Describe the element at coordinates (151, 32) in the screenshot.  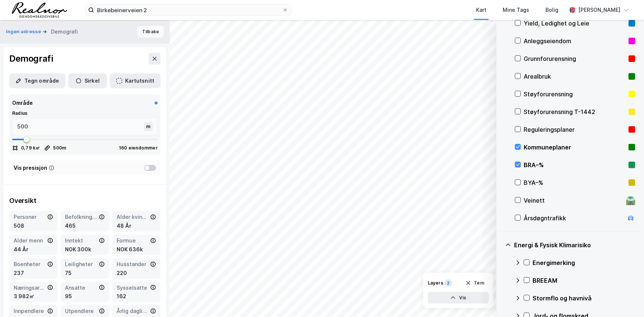
I see `button: Tilbake` at that location.